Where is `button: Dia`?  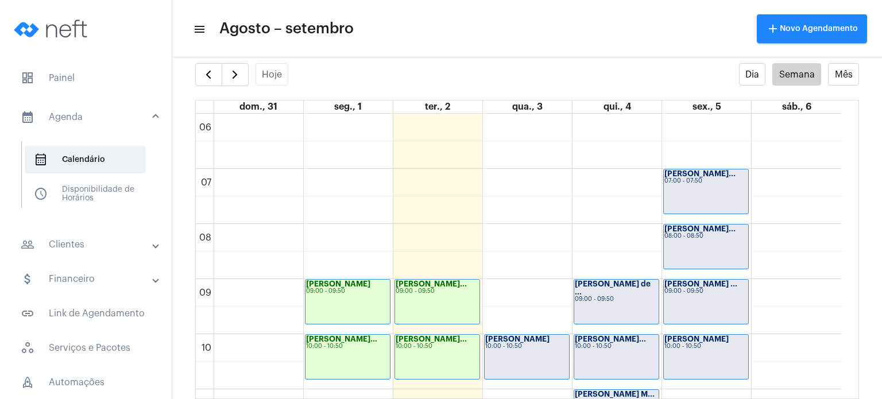
button: Dia is located at coordinates (752, 74).